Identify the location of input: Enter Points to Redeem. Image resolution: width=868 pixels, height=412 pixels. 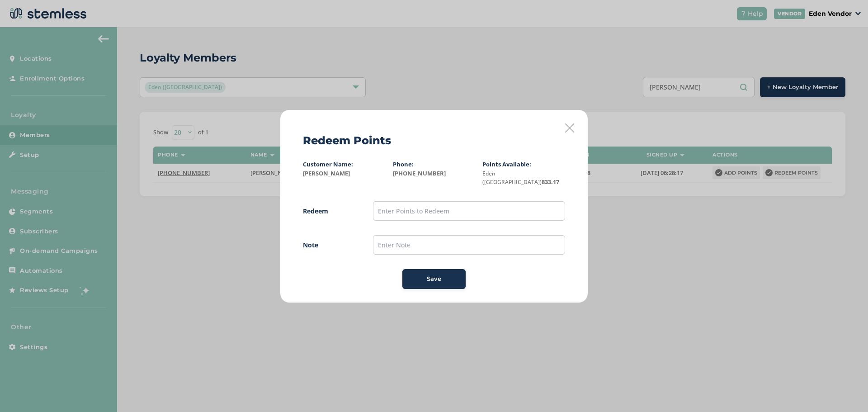
(469, 210).